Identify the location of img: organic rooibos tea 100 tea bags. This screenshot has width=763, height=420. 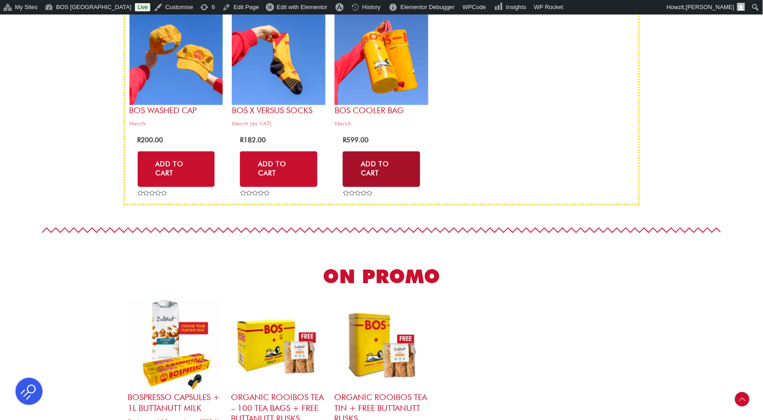
(278, 345).